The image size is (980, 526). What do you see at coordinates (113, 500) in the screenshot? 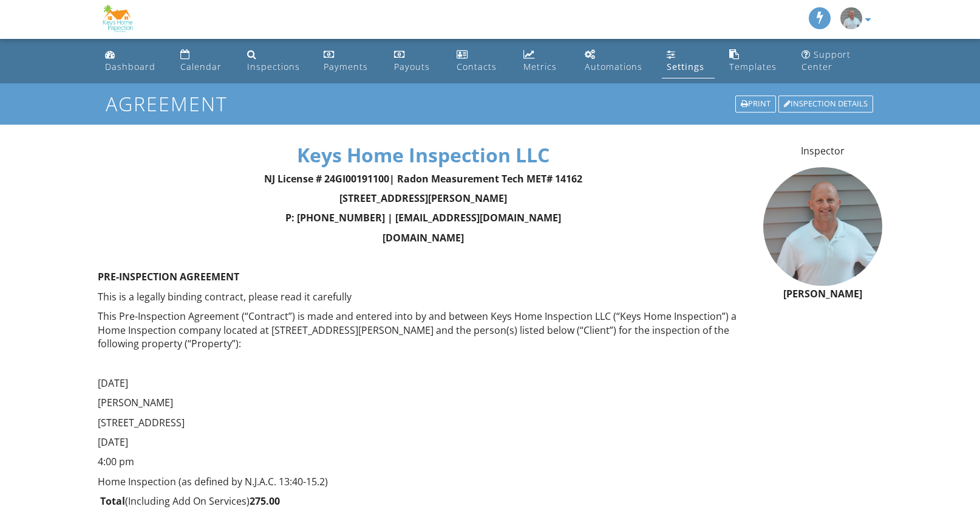
I see `strong: Total` at bounding box center [113, 500].